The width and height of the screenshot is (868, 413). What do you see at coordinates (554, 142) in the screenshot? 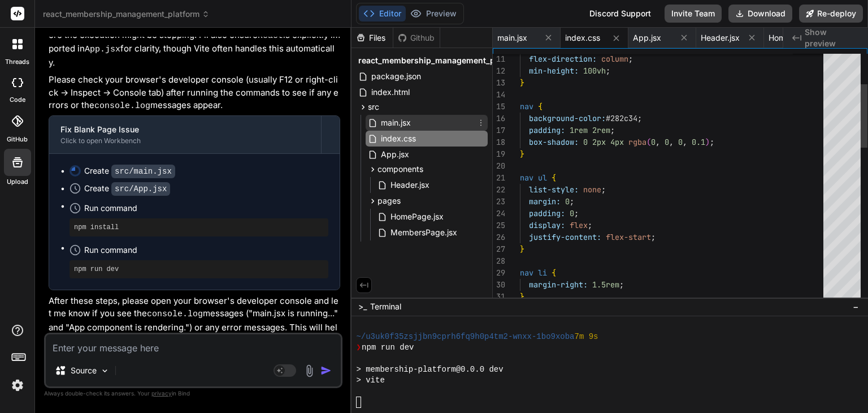
I see `span: box-shadow:` at bounding box center [554, 142].